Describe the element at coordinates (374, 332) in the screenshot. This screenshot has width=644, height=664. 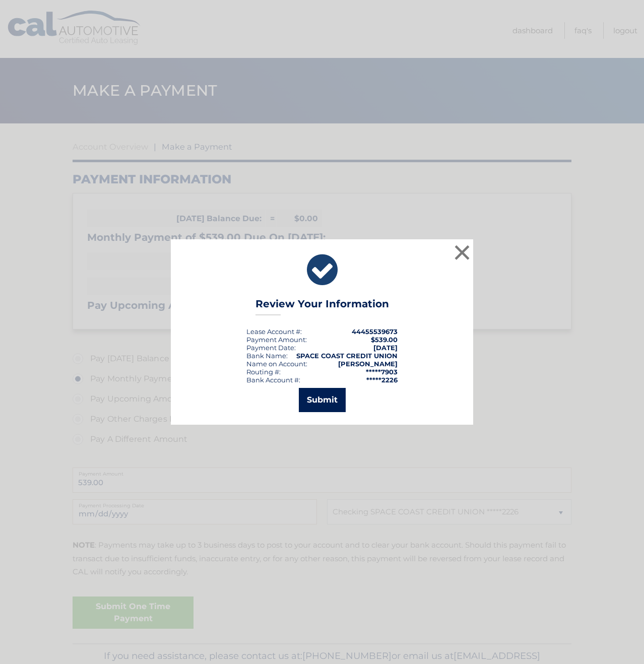
I see `strong: 44455539673` at that location.